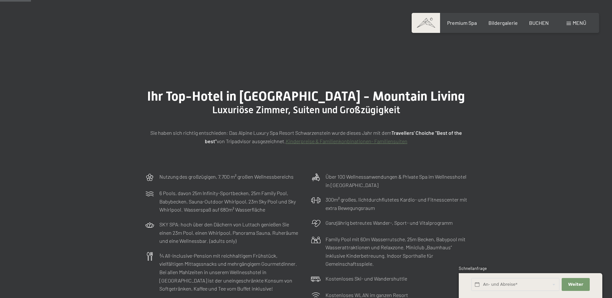  What do you see at coordinates (366, 279) in the screenshot?
I see `p: Kostenloses Ski- und Wandershuttle` at bounding box center [366, 279].